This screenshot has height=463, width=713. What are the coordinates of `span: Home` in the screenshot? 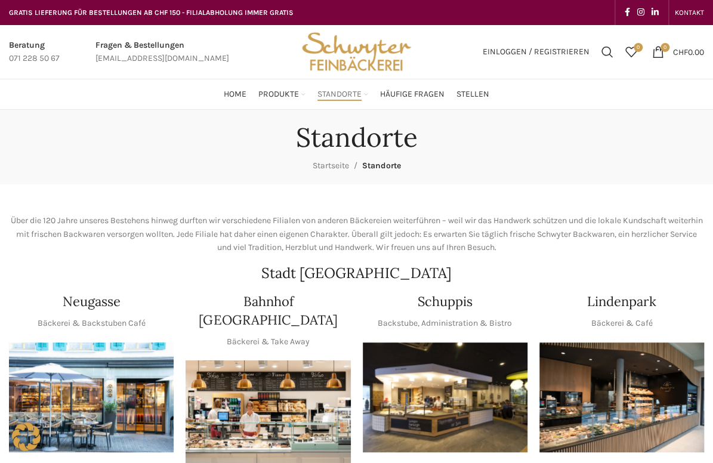 It's located at (235, 94).